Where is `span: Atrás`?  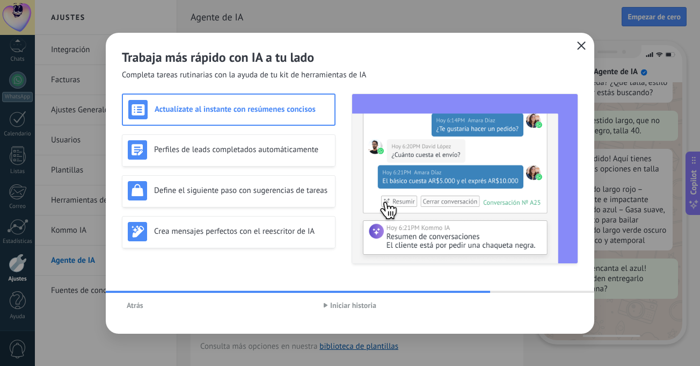 span: Atrás is located at coordinates (135, 305).